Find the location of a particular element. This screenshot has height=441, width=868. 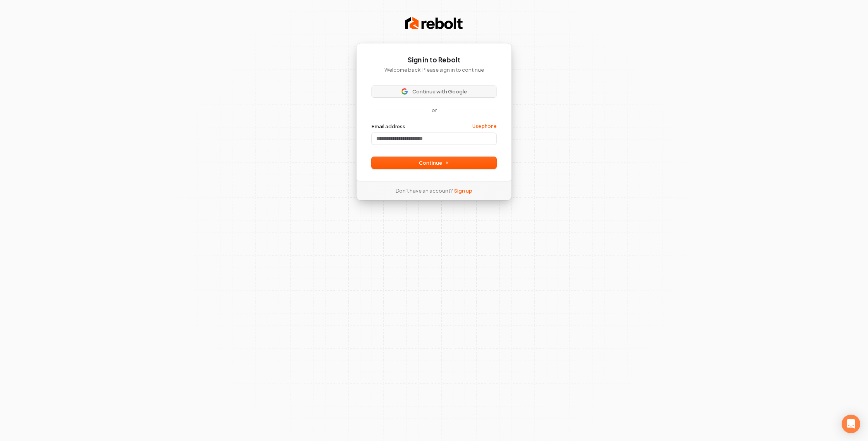

img: Sign in with Google is located at coordinates (404, 92).